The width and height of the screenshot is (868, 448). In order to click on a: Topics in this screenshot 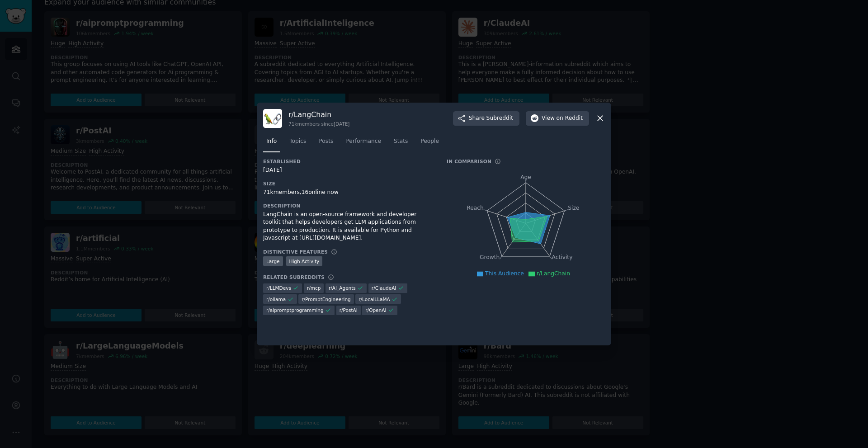, I will do `click(298, 143)`.